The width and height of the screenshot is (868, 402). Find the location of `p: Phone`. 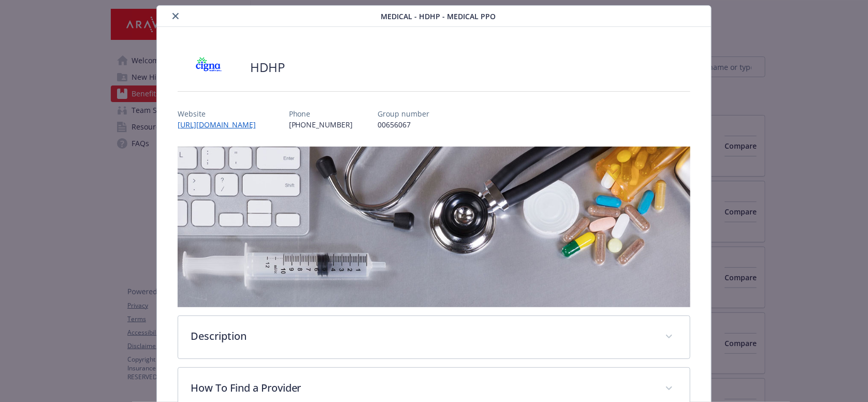

p: Phone is located at coordinates (321, 113).